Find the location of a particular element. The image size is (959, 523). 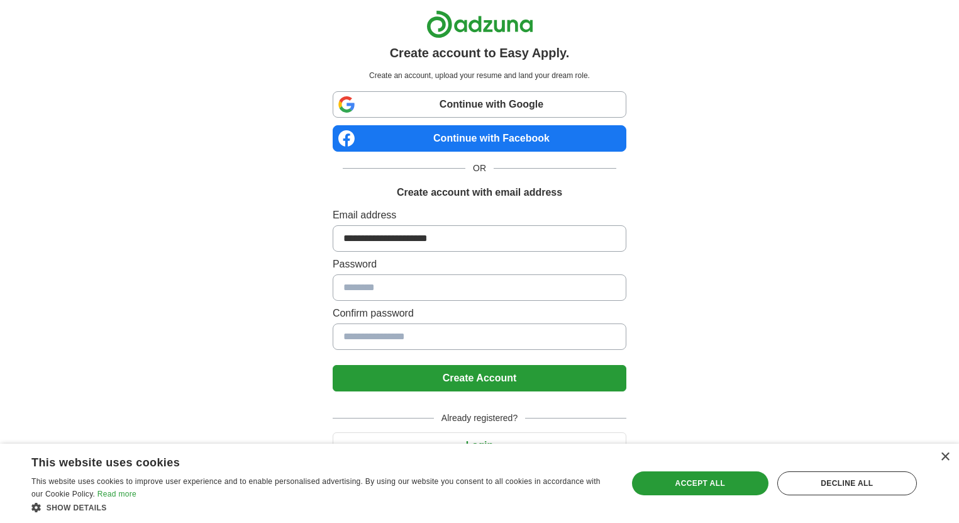

a: Read more, opens a new window is located at coordinates (117, 494).